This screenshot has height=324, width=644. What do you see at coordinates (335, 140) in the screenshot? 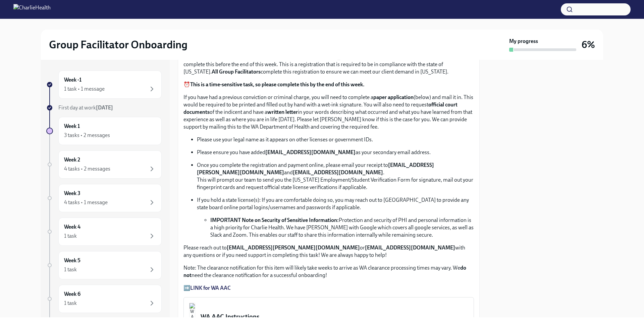
I see `p: Please use your legal name as it appears on other licenses or government IDs.` at bounding box center [335, 140].